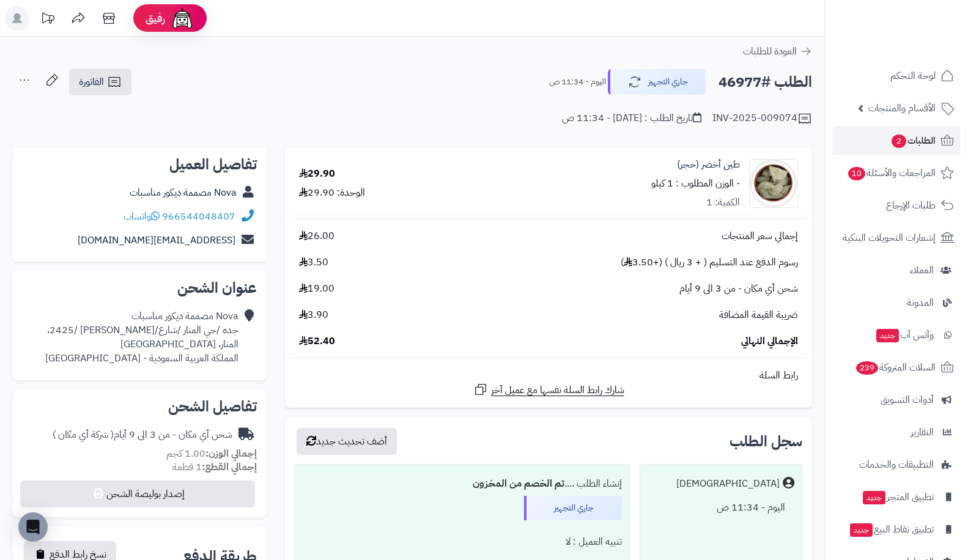  I want to click on button: إصدار بوليصة الشحن, so click(137, 494).